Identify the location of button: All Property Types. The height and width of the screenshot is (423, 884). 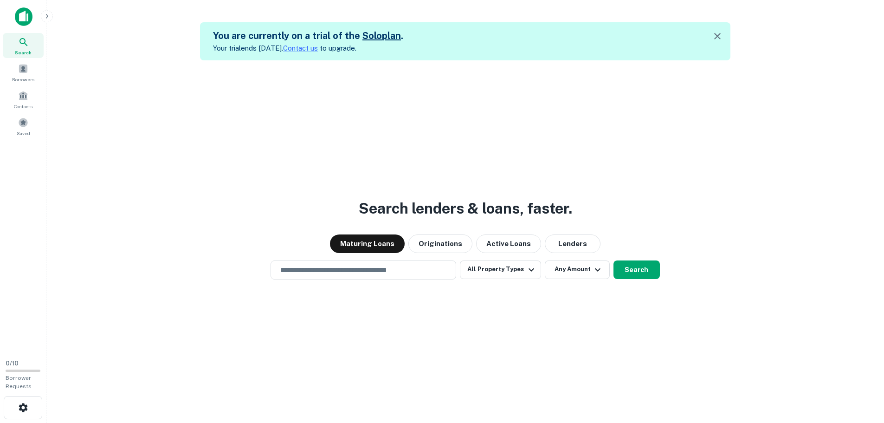
(500, 270).